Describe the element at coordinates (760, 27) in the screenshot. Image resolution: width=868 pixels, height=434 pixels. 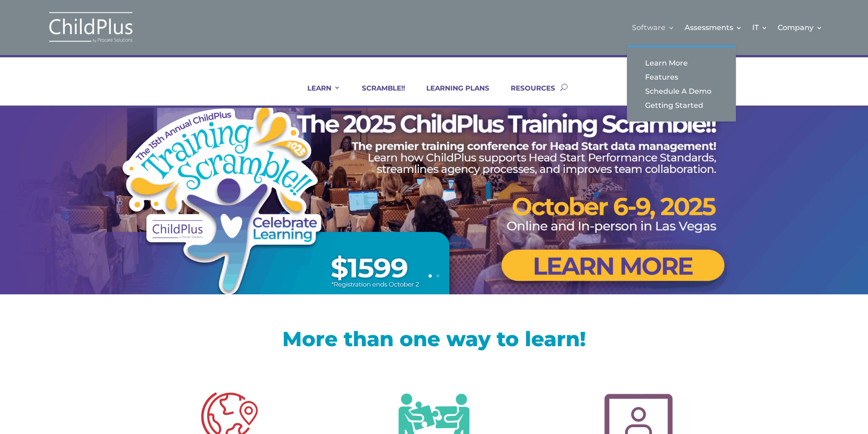
I see `a: IT` at that location.